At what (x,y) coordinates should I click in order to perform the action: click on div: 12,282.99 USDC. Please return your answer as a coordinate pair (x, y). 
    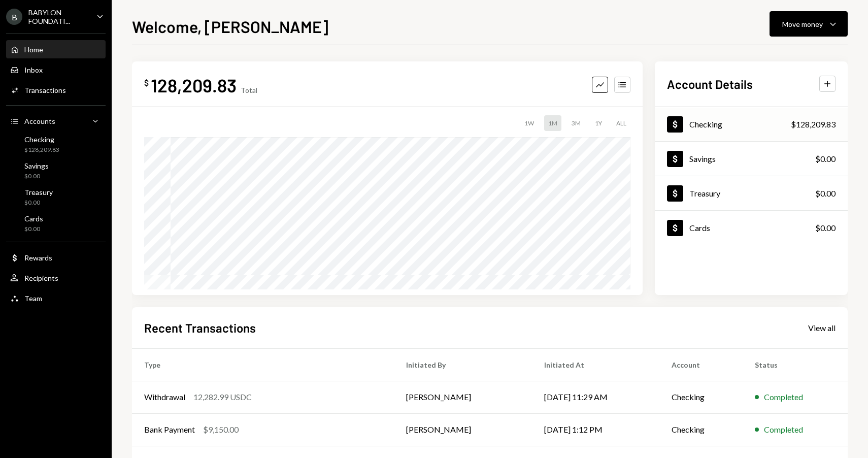
    Looking at the image, I should click on (222, 397).